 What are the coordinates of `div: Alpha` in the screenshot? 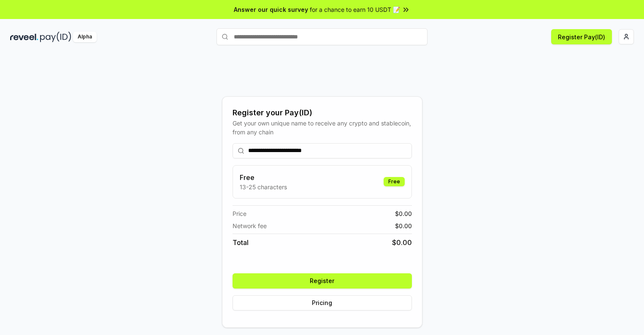 It's located at (85, 37).